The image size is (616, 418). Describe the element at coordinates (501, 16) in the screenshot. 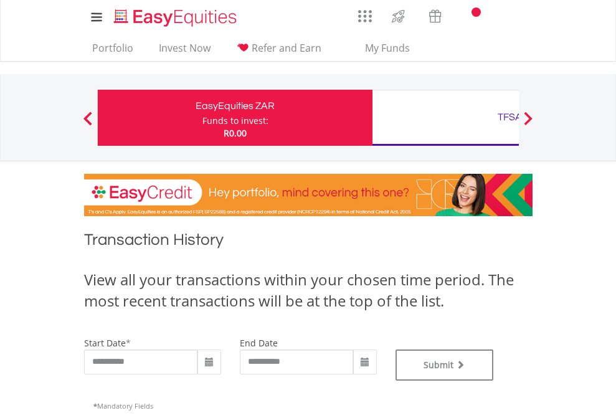

I see `a: FAQ's and Support` at that location.